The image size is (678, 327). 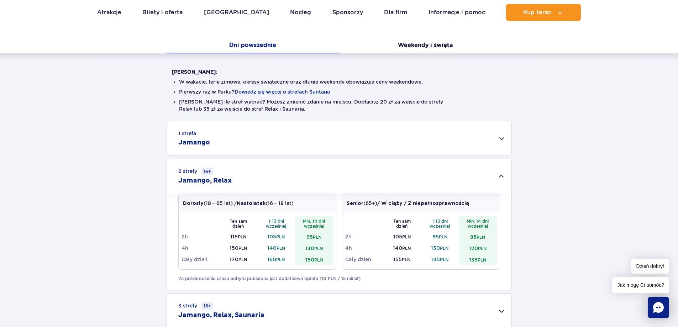 I want to click on strong: / W ciąży / Z niepełnosprawnością, so click(x=423, y=203).